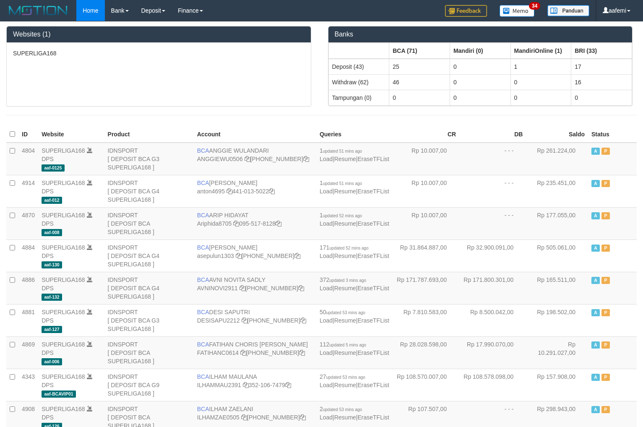 The width and height of the screenshot is (643, 427). What do you see at coordinates (301, 288) in the screenshot?
I see `a: Copy 4062280135 to clipboard` at bounding box center [301, 288].